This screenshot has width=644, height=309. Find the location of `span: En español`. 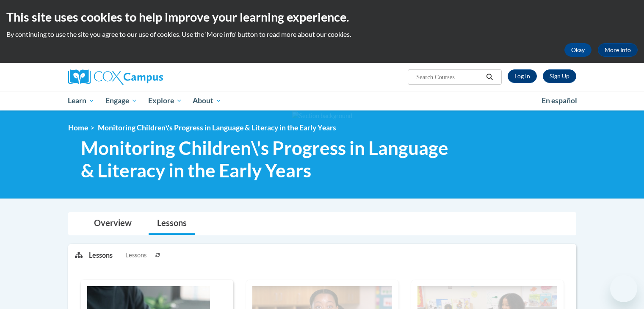

span: En español is located at coordinates (559, 100).